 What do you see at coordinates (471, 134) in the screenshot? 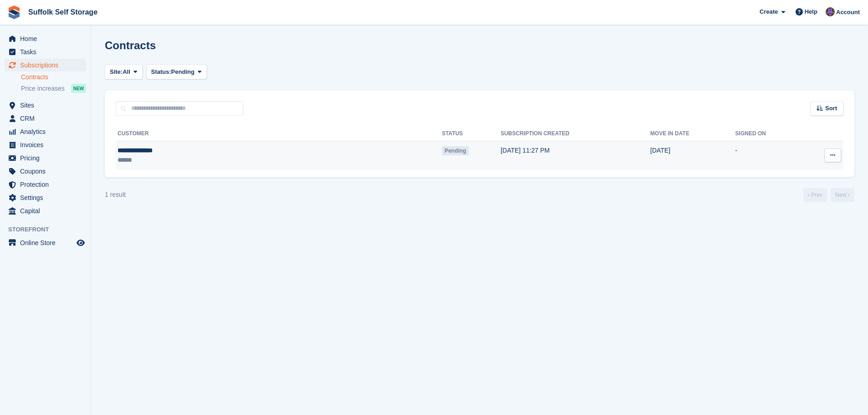
I see `th: Status` at bounding box center [471, 134].